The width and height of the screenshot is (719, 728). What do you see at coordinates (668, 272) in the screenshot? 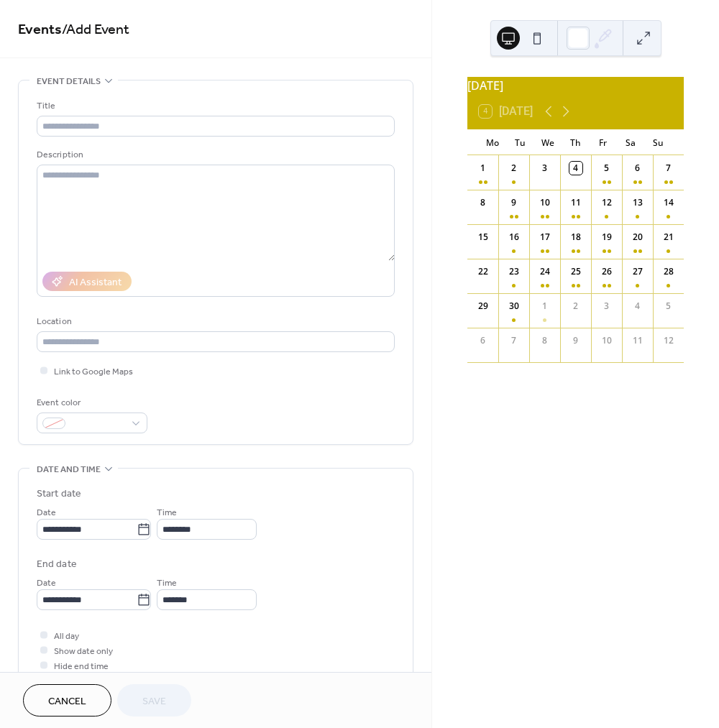
I see `div: 28` at bounding box center [668, 272].